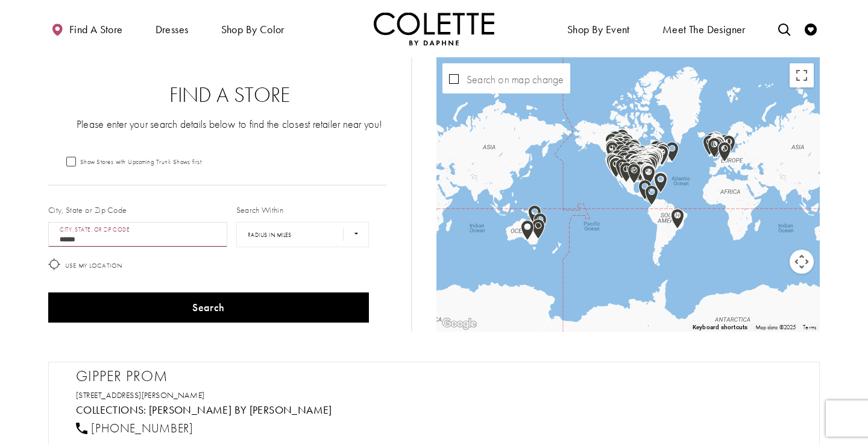 Image resolution: width=868 pixels, height=445 pixels. Describe the element at coordinates (628, 194) in the screenshot. I see `div: Map with store locations` at that location.